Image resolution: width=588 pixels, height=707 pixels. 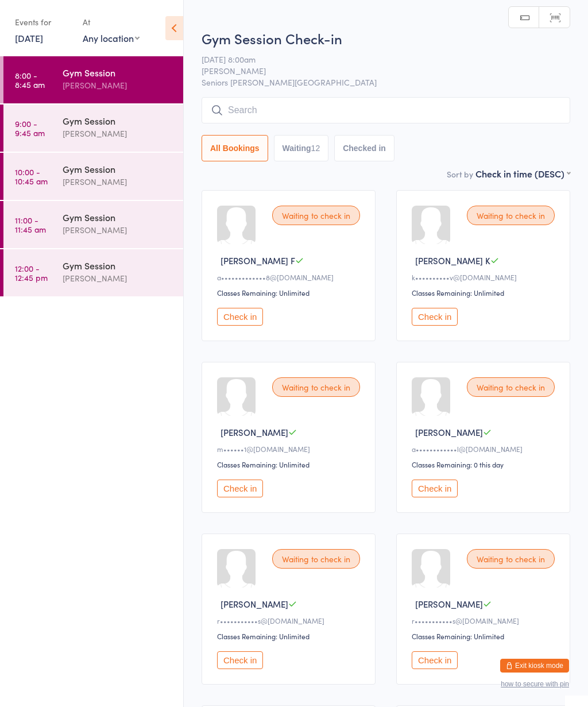 What do you see at coordinates (460, 174) in the screenshot?
I see `label: Sort by` at bounding box center [460, 174].